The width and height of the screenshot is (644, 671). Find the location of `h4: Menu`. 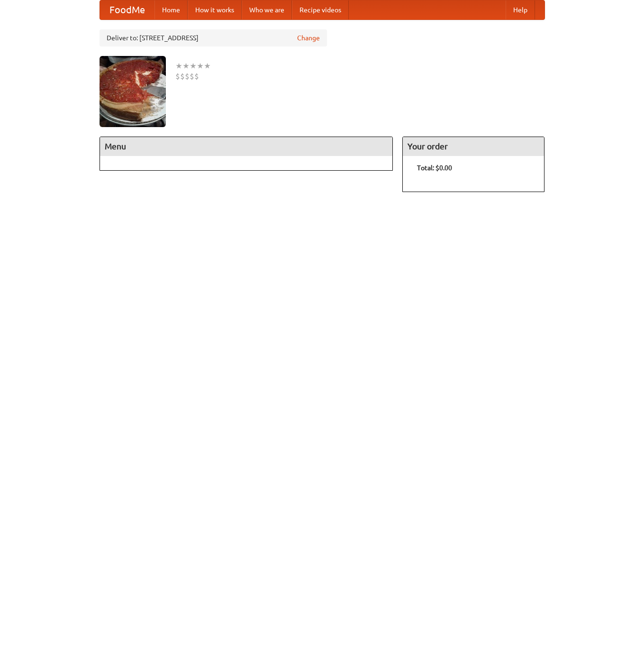

h4: Menu is located at coordinates (246, 147).